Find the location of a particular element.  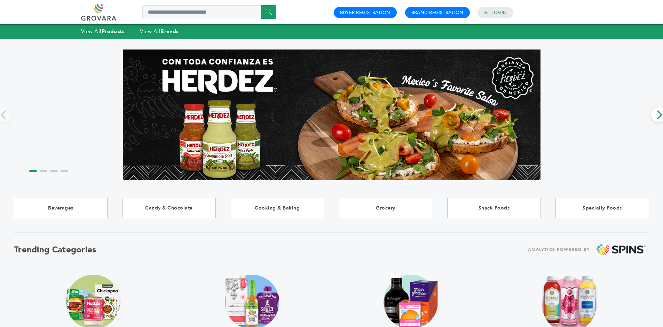

a: Candy & Chocolate is located at coordinates (169, 208).